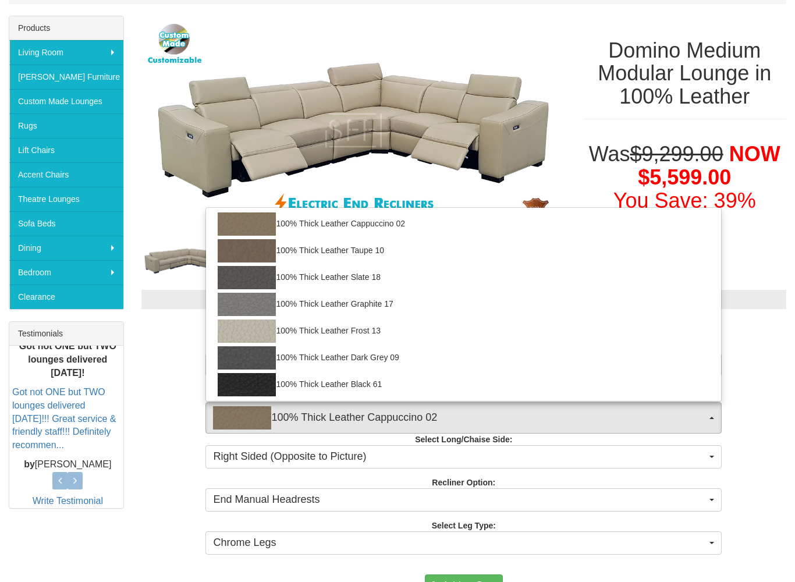 The image size is (795, 582). Describe the element at coordinates (247, 224) in the screenshot. I see `img: 100% Thick Leather Cappuccino 02` at that location.